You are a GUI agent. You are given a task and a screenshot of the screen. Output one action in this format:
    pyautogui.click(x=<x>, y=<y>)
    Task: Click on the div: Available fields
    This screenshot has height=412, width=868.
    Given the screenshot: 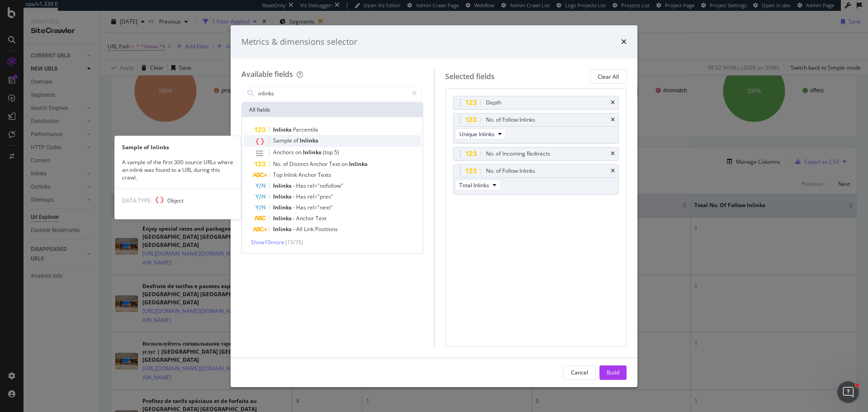 What is the action you would take?
    pyautogui.click(x=267, y=74)
    